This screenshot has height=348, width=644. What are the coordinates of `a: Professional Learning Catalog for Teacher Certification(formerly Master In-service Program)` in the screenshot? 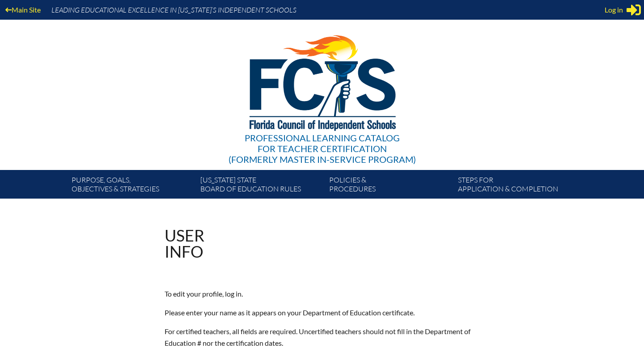 It's located at (322, 92).